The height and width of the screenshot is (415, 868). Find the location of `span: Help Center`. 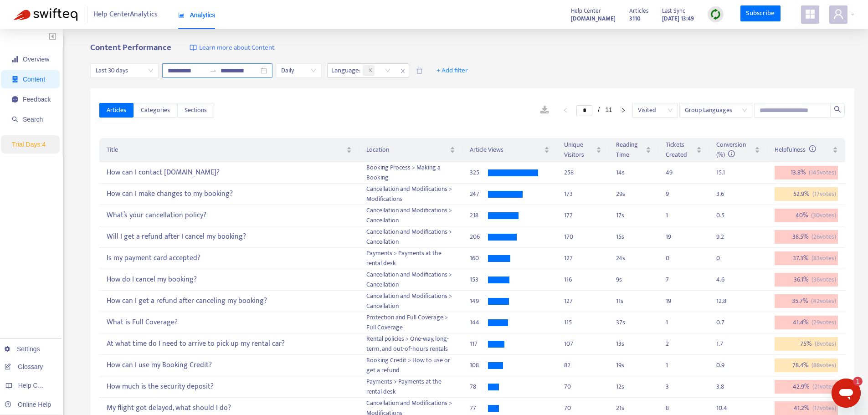

span: Help Center is located at coordinates (586, 11).